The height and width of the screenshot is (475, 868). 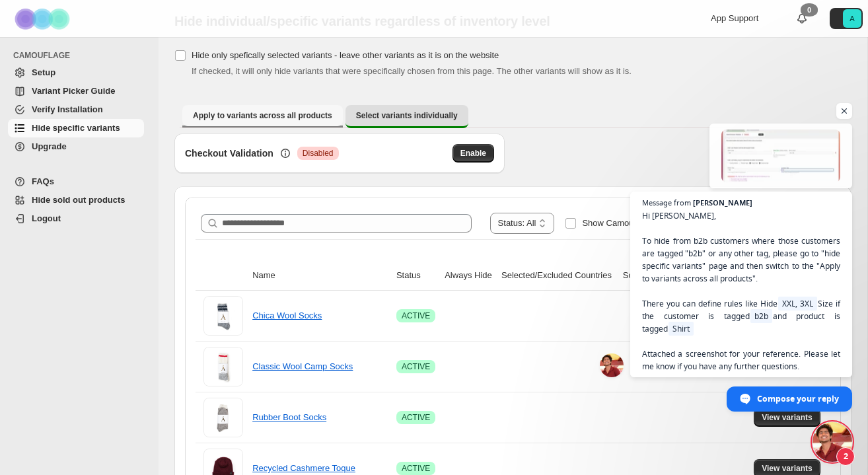 What do you see at coordinates (76, 73) in the screenshot?
I see `a: Setup` at bounding box center [76, 73].